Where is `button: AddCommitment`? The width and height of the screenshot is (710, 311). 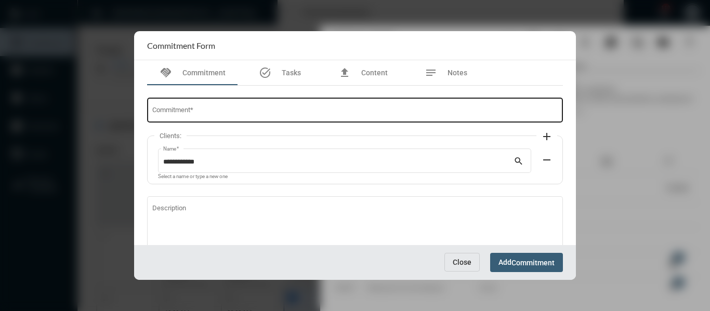 button: AddCommitment is located at coordinates (527, 263).